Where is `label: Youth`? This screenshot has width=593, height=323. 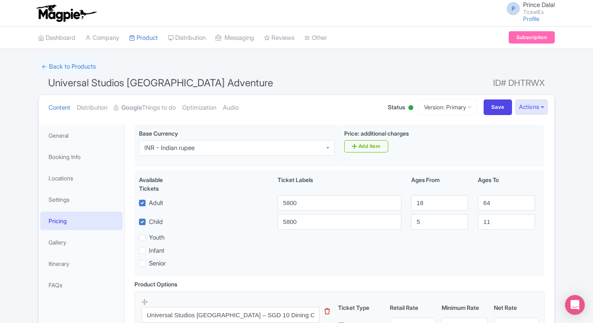 label: Youth is located at coordinates (157, 238).